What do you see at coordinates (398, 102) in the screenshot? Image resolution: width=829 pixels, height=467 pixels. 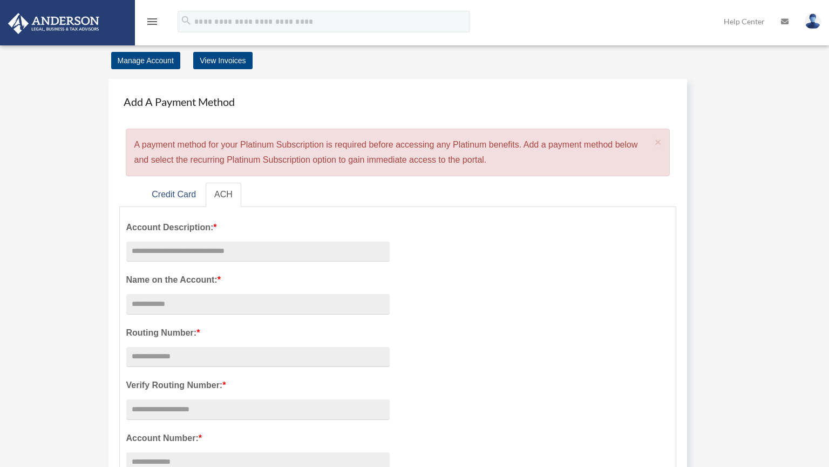 I see `h4: Add A Payment Method` at bounding box center [398, 102].